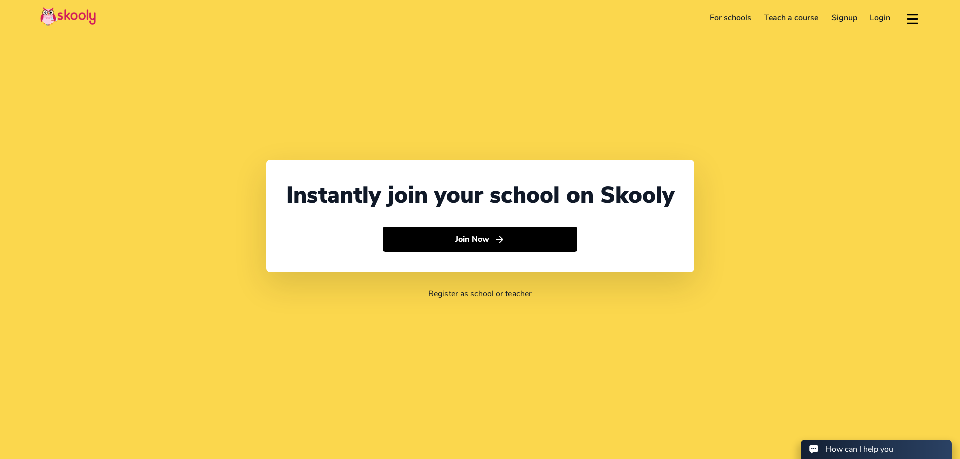  Describe the element at coordinates (480, 239) in the screenshot. I see `button: Join Nowarrow forward outline` at that location.